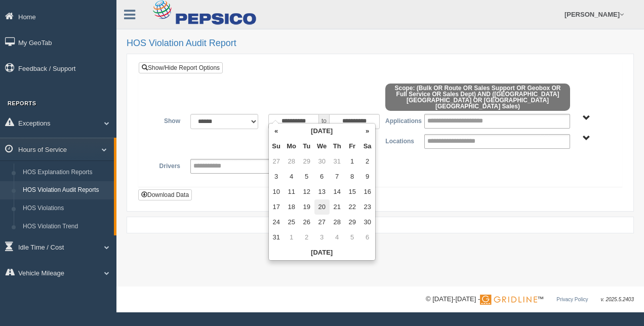 The width and height of the screenshot is (644, 326). Describe the element at coordinates (322, 207) in the screenshot. I see `td: 20` at that location.